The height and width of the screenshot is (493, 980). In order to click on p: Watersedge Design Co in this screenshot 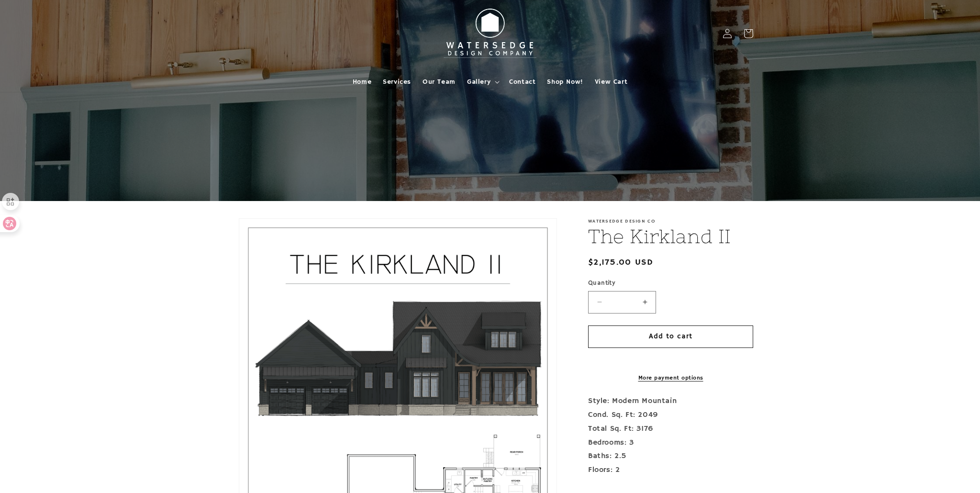, I will do `click(671, 222)`.